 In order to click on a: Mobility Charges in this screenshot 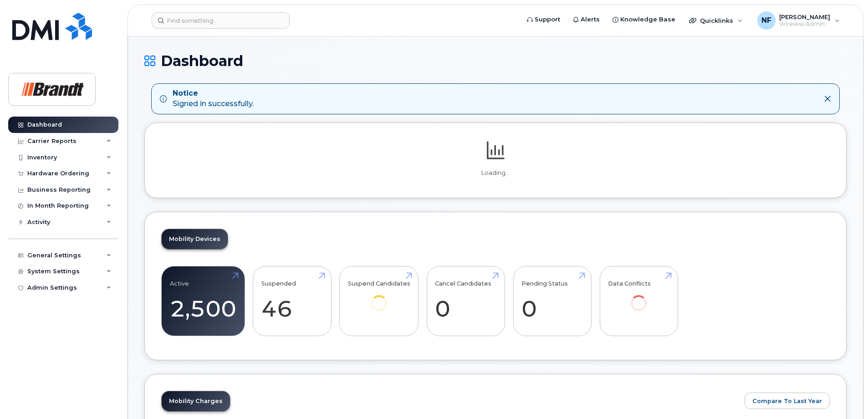, I will do `click(196, 401)`.